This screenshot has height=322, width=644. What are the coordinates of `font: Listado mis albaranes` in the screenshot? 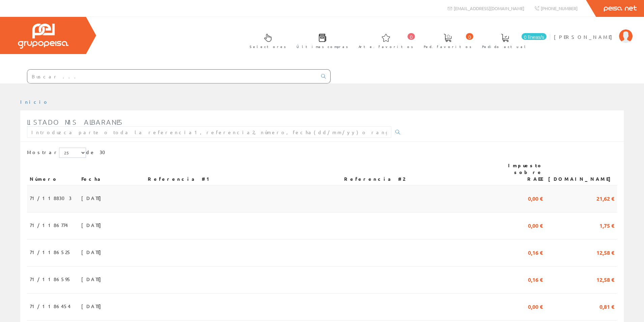 It's located at (75, 122).